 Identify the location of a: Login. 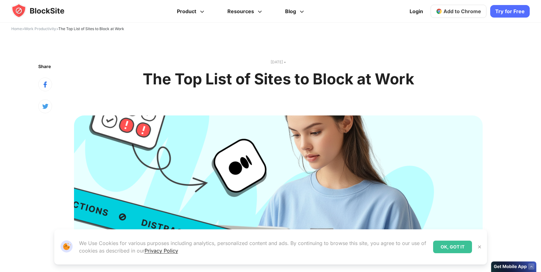
(416, 11).